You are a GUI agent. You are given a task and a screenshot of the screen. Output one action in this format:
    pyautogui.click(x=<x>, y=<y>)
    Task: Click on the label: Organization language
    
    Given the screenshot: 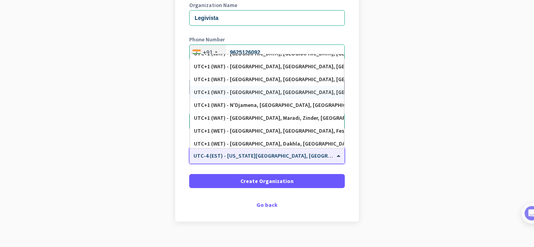 What is the action you would take?
    pyautogui.click(x=218, y=74)
    